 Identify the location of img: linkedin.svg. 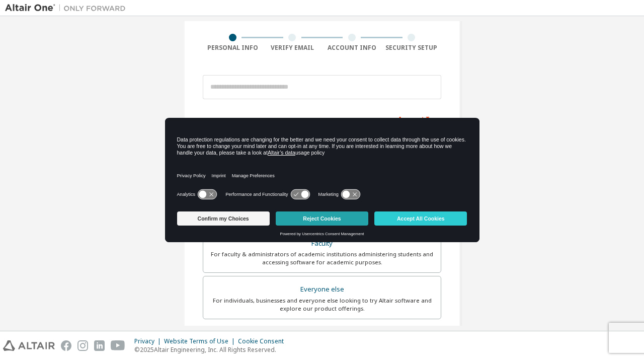
(99, 345).